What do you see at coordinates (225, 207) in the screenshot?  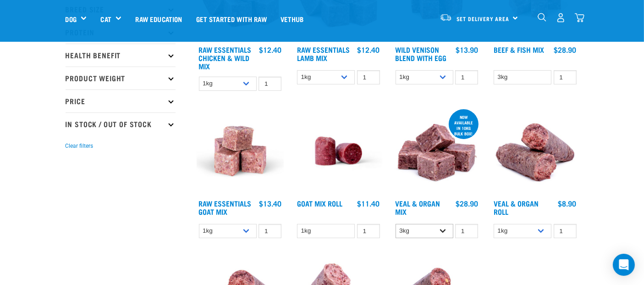 I see `a: Raw Essentials Goat Mix` at bounding box center [225, 207].